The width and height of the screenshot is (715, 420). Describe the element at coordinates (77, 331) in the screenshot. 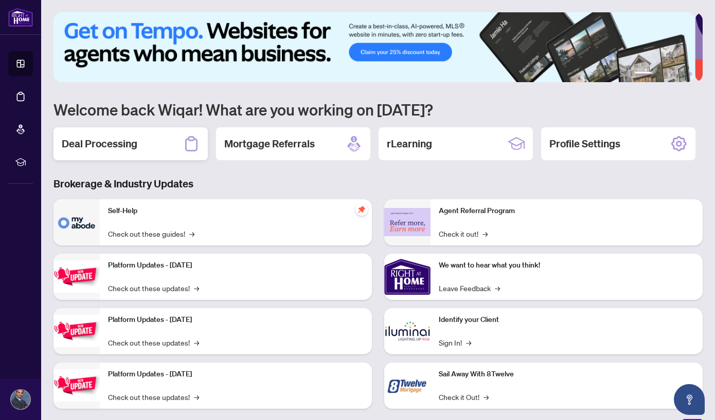

I see `img: Platform Updates - July 8, 2025` at that location.